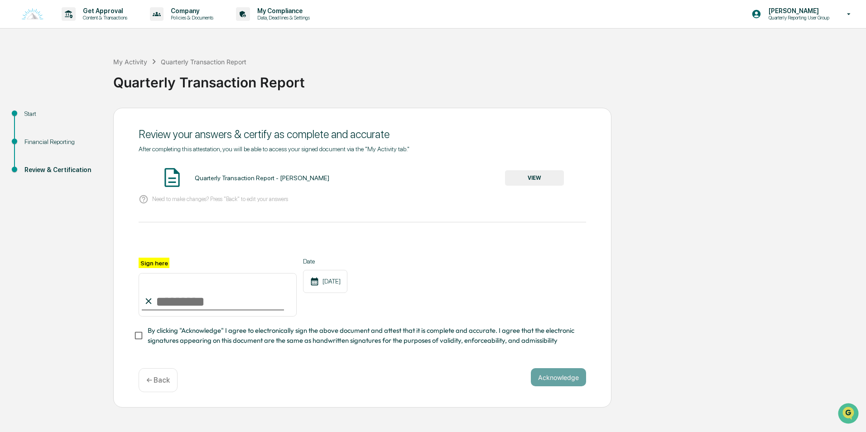 Image resolution: width=866 pixels, height=432 pixels. Describe the element at coordinates (558, 377) in the screenshot. I see `button: Acknowledge` at that location.